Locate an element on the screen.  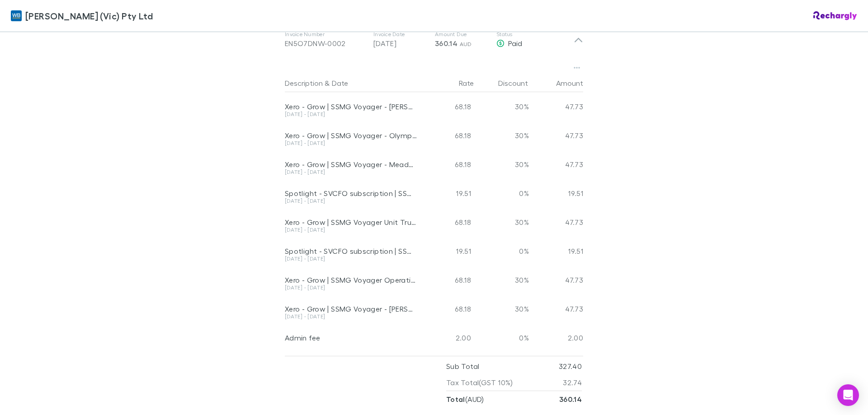
div: Spotlight - SVCFO subscription | SSMG Voyager Unit Trust is located at coordinates (351, 193).